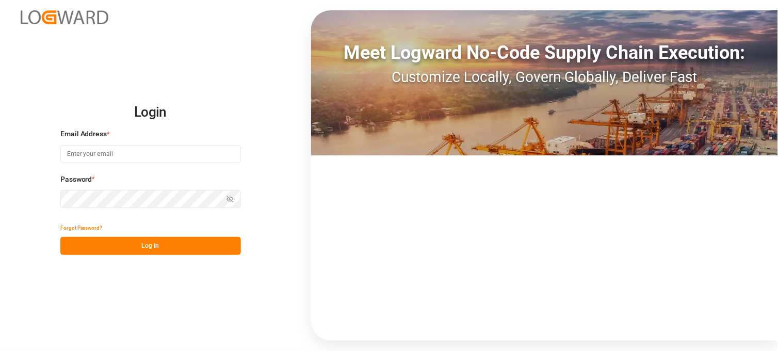  What do you see at coordinates (544, 77) in the screenshot?
I see `div: Customize Locally, Govern Globally, Deliver Fast` at bounding box center [544, 77].